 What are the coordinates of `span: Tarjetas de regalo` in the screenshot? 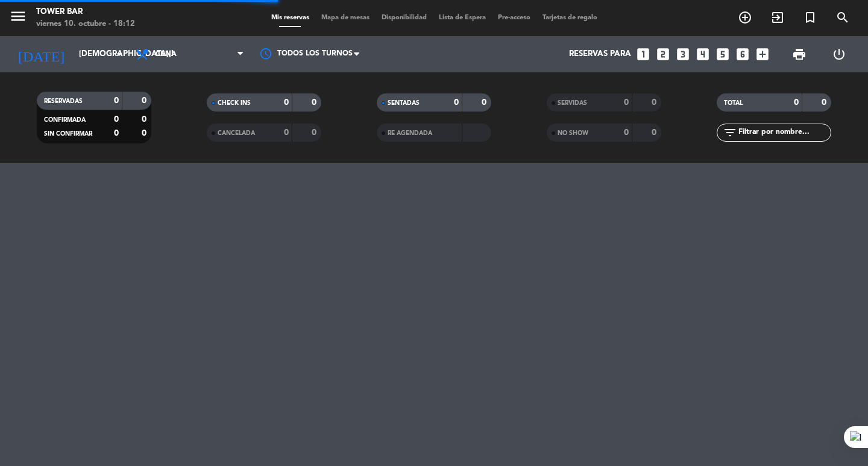 It's located at (570, 18).